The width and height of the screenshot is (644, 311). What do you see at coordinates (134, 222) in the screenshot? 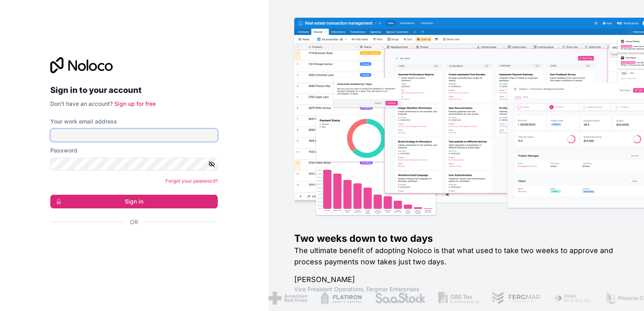
I see `span: Or` at bounding box center [134, 222].